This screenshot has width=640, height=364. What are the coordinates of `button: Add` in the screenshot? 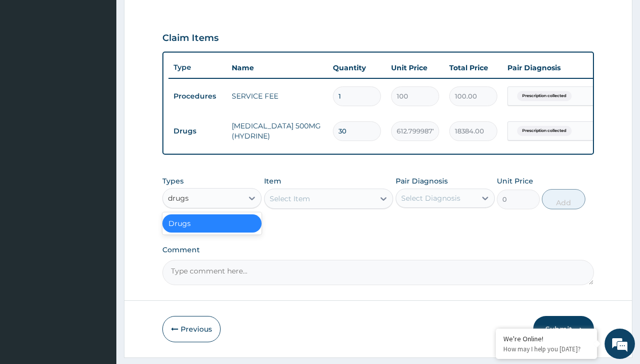 It's located at (563, 199).